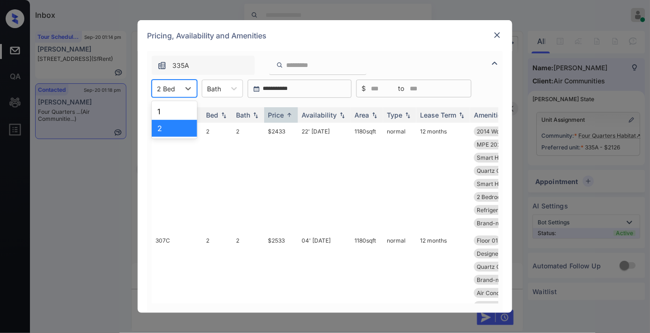 Image resolution: width=650 pixels, height=333 pixels. What do you see at coordinates (438, 115) in the screenshot?
I see `div: Lease Term` at bounding box center [438, 115].